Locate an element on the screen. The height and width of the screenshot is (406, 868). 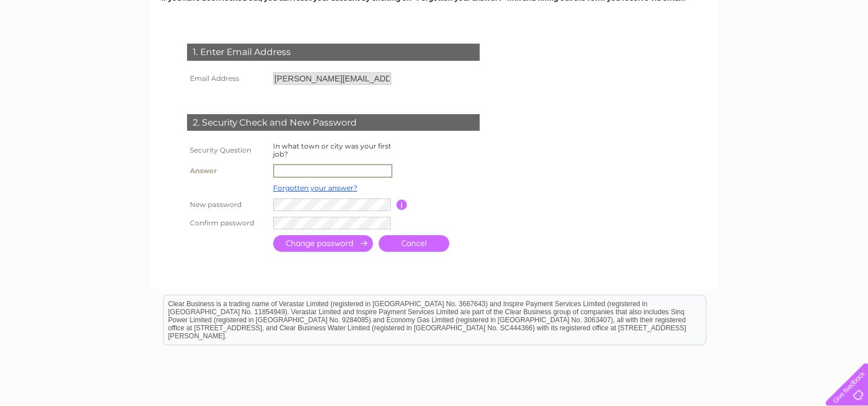
span: 0333 014 3131 is located at coordinates (691, 12).